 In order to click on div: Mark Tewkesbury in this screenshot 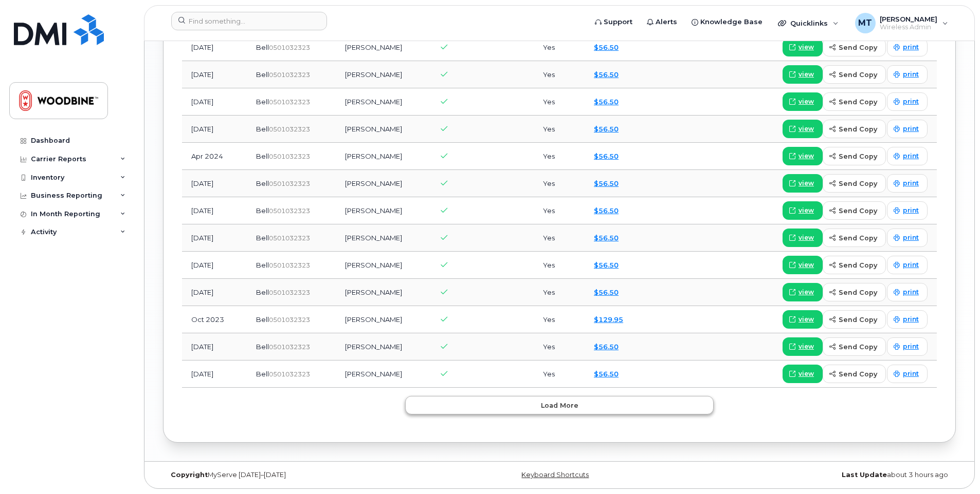, I will do `click(901, 23)`.